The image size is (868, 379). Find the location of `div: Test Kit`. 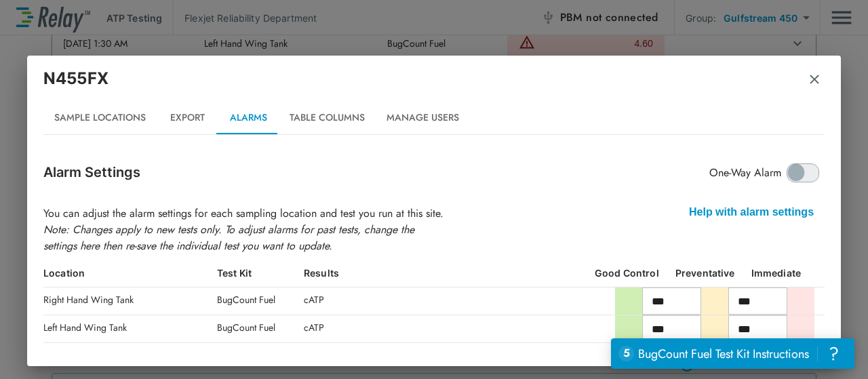

div: Test Kit is located at coordinates (260, 273).